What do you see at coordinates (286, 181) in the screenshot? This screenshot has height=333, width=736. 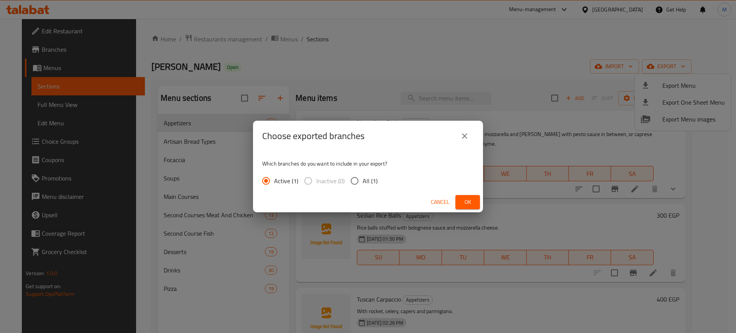 I see `span: Active (1)` at bounding box center [286, 181].